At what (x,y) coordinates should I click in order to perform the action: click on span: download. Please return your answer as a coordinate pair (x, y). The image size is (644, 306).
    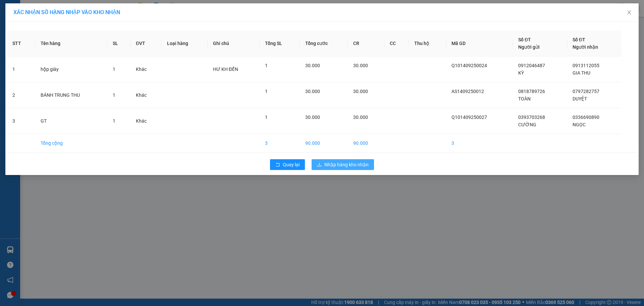
    Looking at the image, I should click on (319, 165).